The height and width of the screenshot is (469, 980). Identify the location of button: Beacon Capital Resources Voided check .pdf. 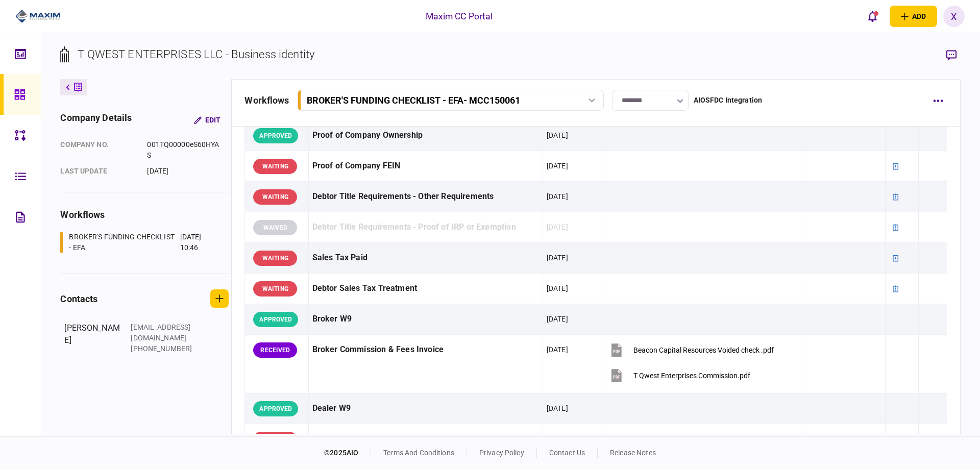
(691, 350).